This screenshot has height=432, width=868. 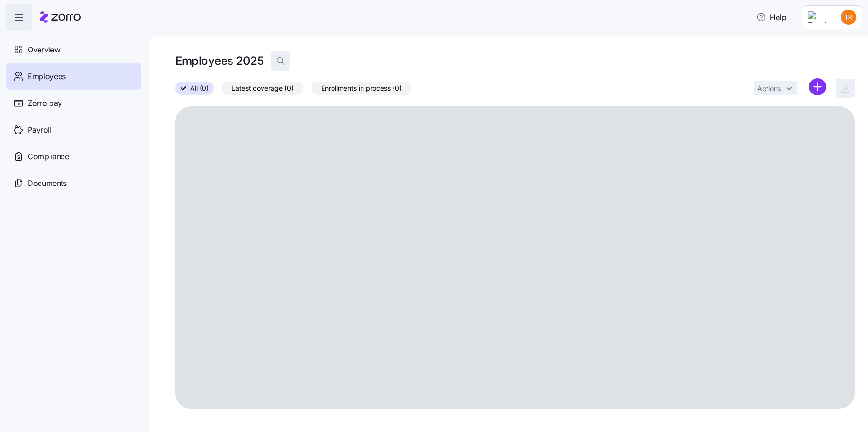 I want to click on a: Documents, so click(x=74, y=183).